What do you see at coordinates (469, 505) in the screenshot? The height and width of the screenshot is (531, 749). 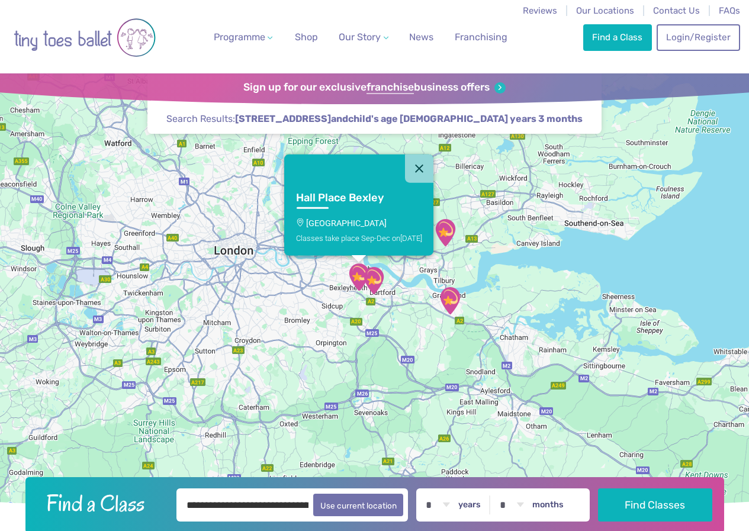 I see `label: years` at bounding box center [469, 505].